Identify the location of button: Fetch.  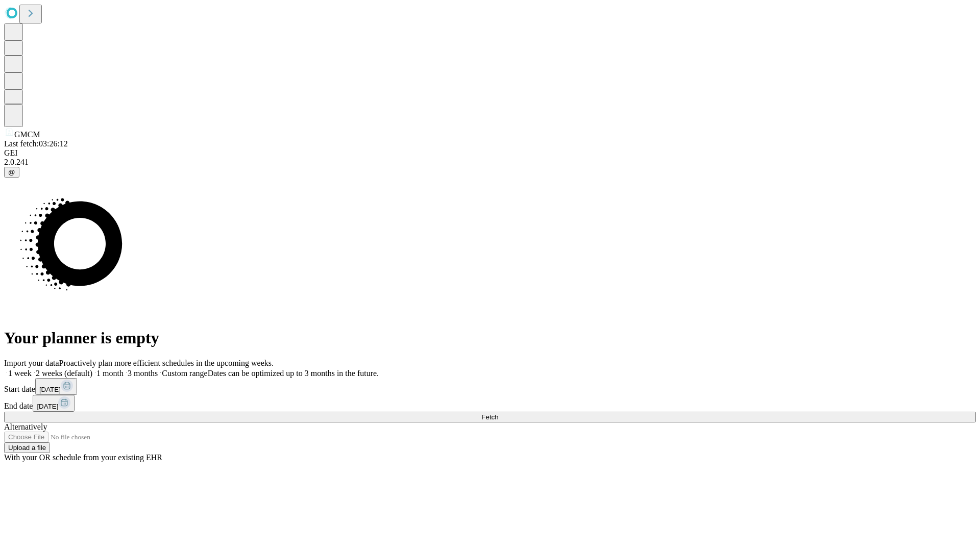
(490, 417).